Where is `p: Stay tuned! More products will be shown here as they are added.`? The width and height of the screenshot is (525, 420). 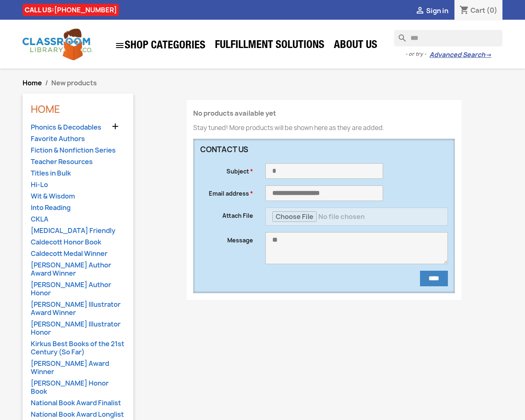 p: Stay tuned! More products will be shown here as they are added. is located at coordinates (324, 128).